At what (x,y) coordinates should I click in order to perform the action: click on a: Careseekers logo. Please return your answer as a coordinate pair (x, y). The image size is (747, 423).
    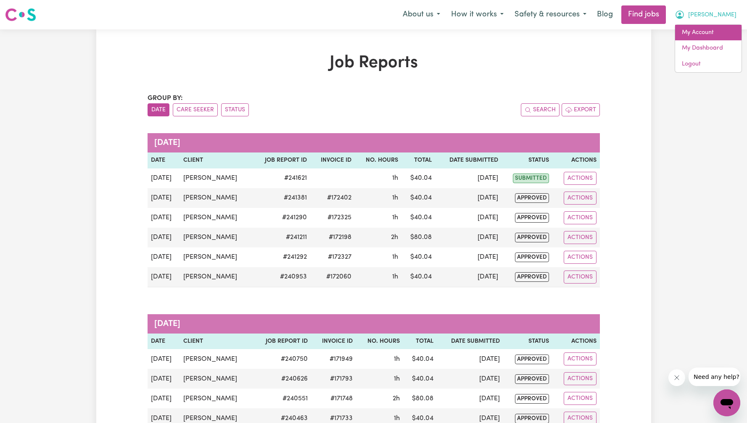
    Looking at the image, I should click on (21, 15).